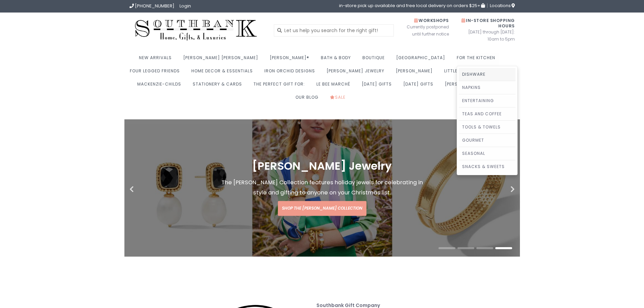  Describe the element at coordinates (498, 189) in the screenshot. I see `button: Next` at that location.